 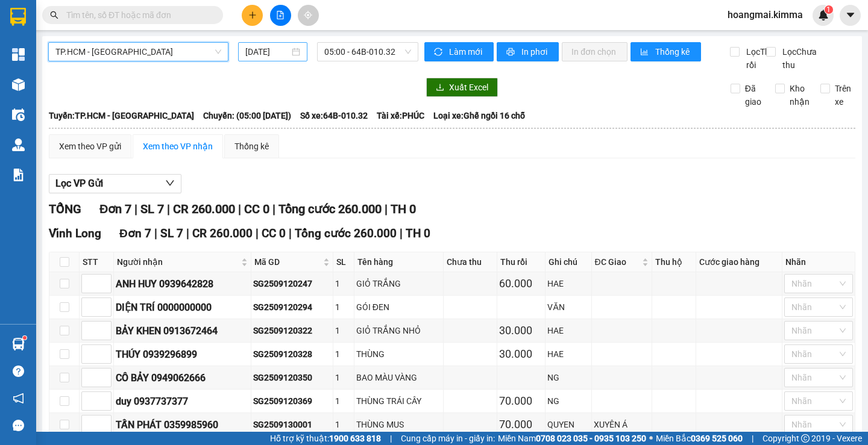 What do you see at coordinates (535, 51) in the screenshot?
I see `span: In phơi` at bounding box center [535, 51].